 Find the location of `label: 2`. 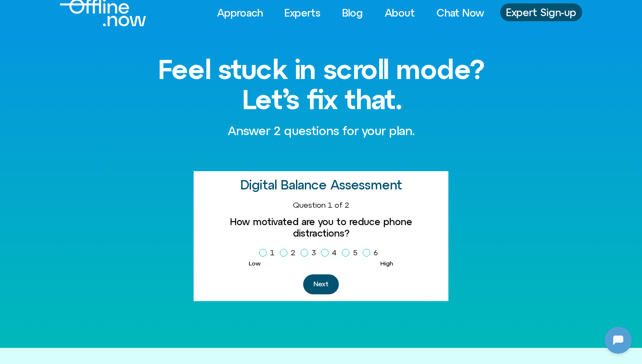

label: 2 is located at coordinates (290, 253).